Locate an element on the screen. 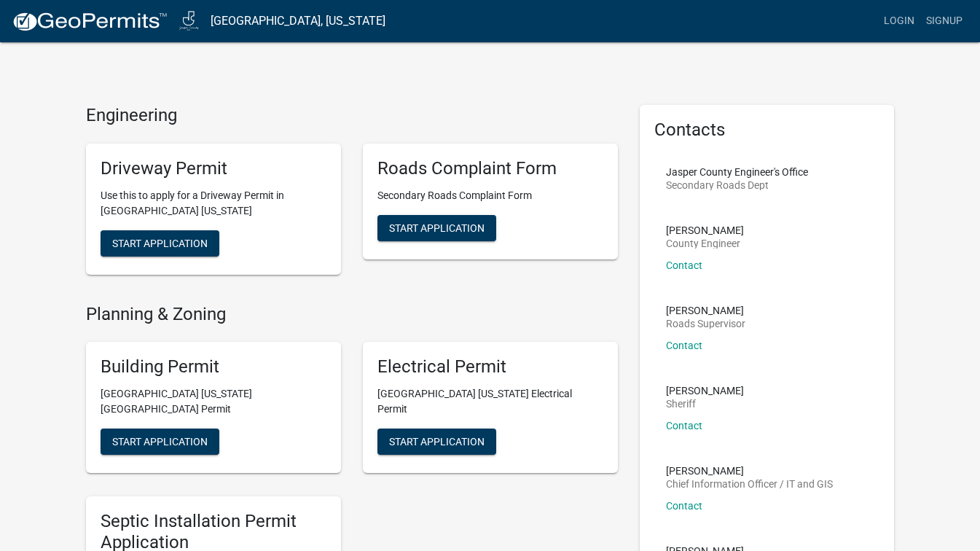 The height and width of the screenshot is (551, 980). h5: Building Permit is located at coordinates (213, 367).